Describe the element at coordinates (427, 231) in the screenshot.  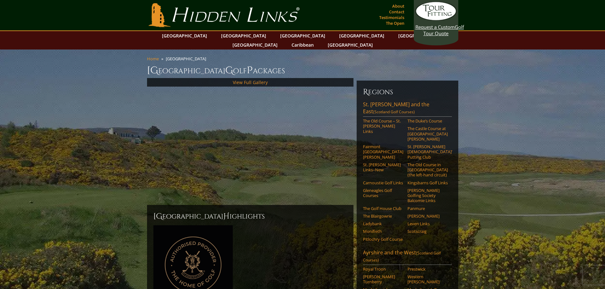
I see `a: Scotscraig` at that location.